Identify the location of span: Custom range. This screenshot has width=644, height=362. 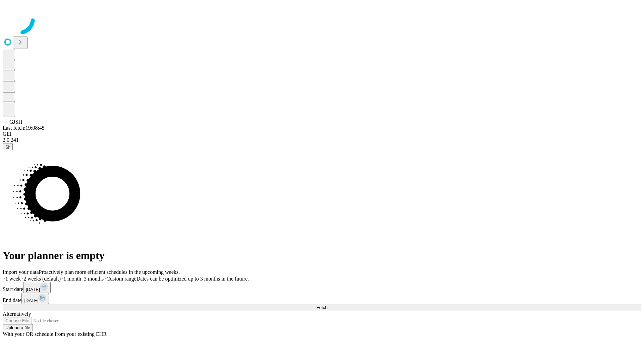
(121, 279).